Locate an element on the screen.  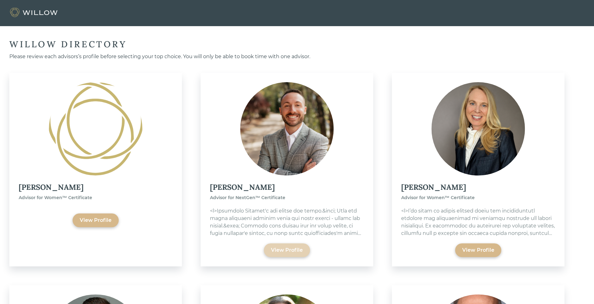
img: hlbslgoszaf0gzsw6olx.png is located at coordinates (287, 129).